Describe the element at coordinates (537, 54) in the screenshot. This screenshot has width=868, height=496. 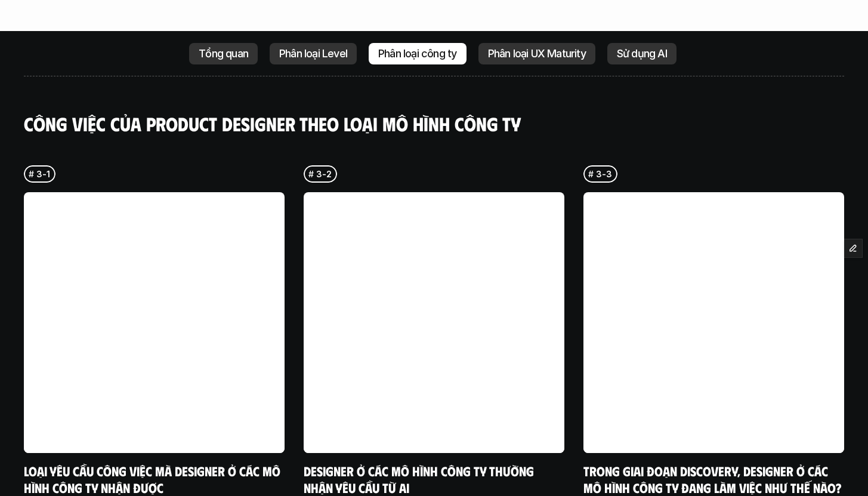
I see `p: Phân loại UX Maturity` at that location.